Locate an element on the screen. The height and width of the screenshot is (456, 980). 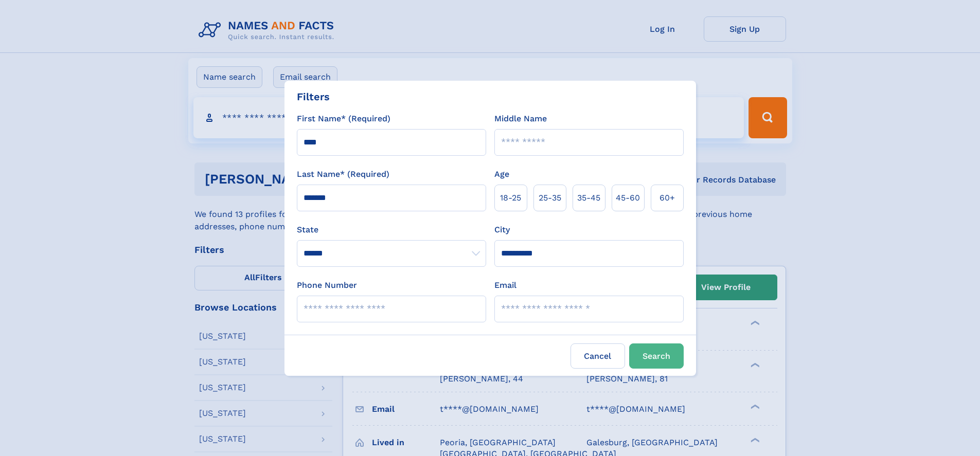
button: Search is located at coordinates (656, 356).